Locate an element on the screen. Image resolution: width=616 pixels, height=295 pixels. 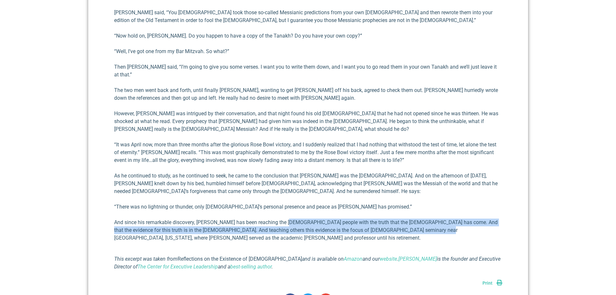
i: and is available on and our . is the founder and Executive Director of and a . is located at coordinates (307, 262).